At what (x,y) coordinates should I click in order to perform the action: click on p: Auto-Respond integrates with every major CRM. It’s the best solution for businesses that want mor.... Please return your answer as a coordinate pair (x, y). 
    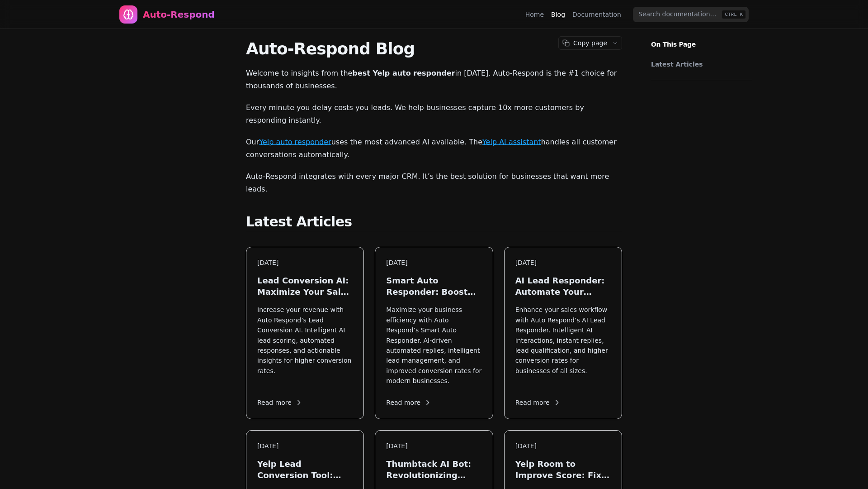
    Looking at the image, I should click on (434, 183).